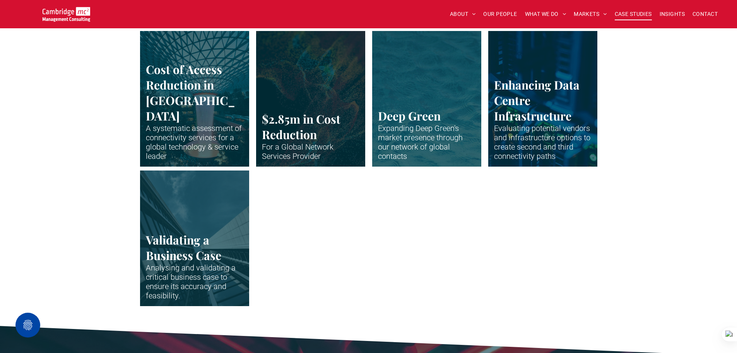  I want to click on a: MARKETS, so click(590, 14).